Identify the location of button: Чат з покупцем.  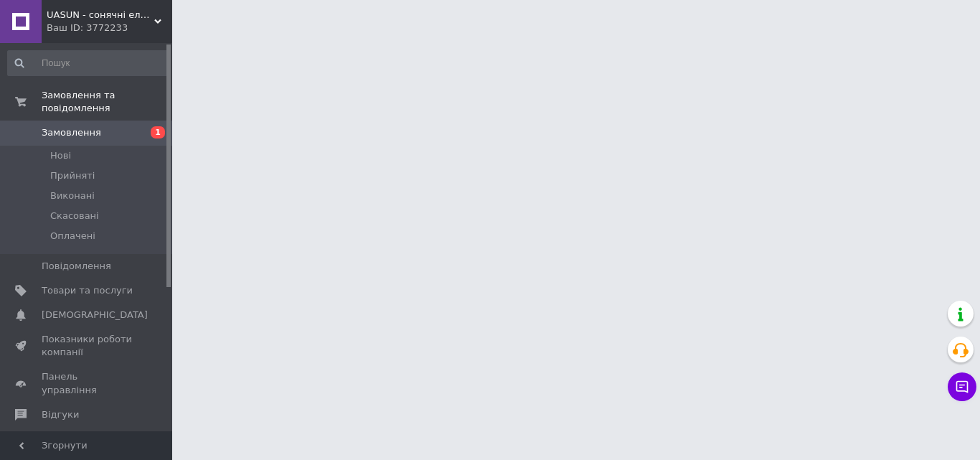
(962, 387).